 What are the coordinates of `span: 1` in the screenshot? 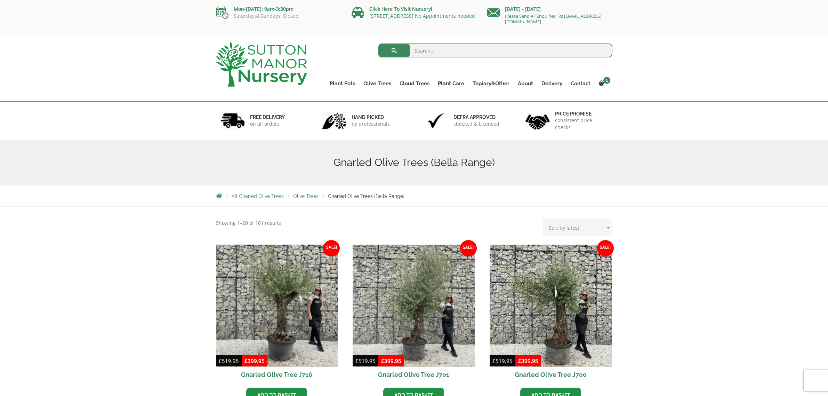 It's located at (607, 80).